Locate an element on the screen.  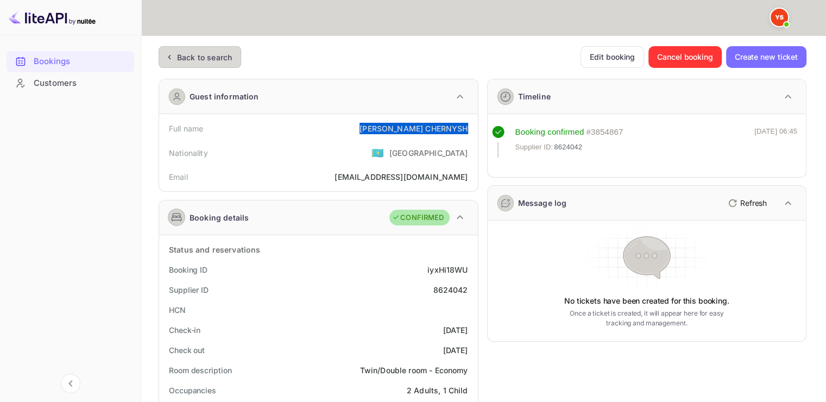
span: 8624042 is located at coordinates (568, 147).